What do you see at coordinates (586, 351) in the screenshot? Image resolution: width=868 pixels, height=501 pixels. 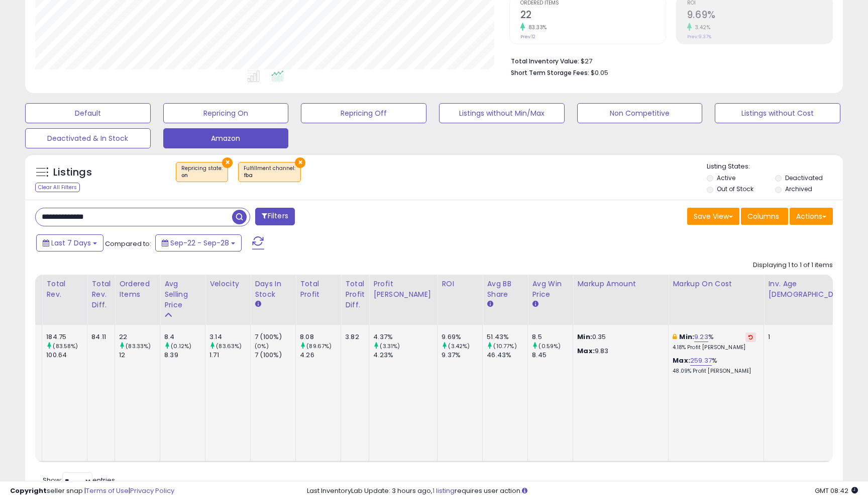 I see `strong: Max:` at bounding box center [586, 351].